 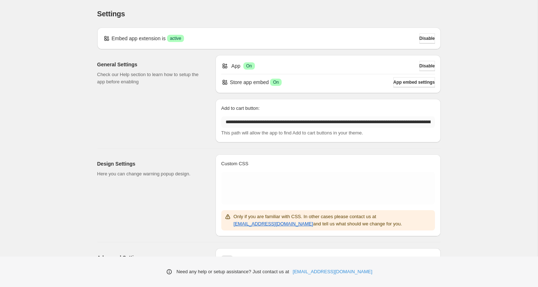 I want to click on h2: Advanced Settings, so click(x=151, y=257).